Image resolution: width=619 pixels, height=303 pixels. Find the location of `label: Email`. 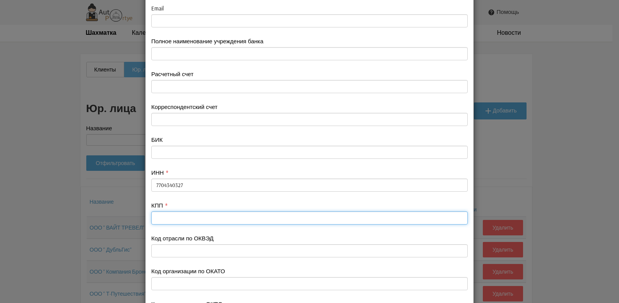

label: Email is located at coordinates (157, 8).